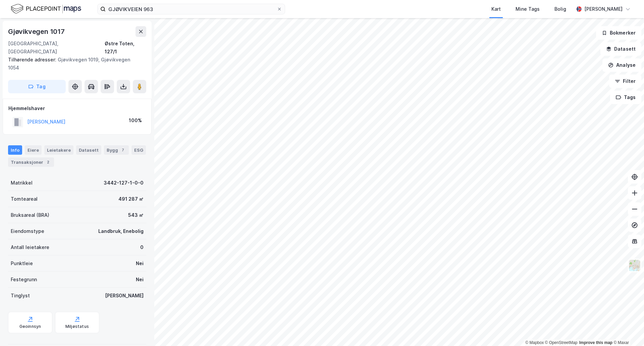 This screenshot has height=346, width=644. What do you see at coordinates (37, 86) in the screenshot?
I see `button: Tag` at bounding box center [37, 86].